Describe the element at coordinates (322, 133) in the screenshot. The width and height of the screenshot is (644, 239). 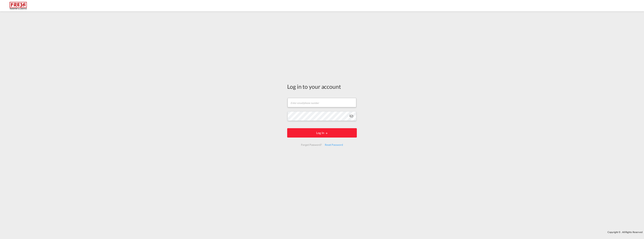
I see `button: LOGIN` at that location.